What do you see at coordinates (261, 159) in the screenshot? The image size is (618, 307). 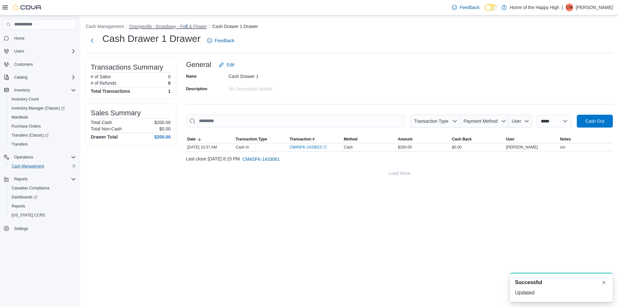 I see `button: CM4SFK-1433061` at bounding box center [261, 159].